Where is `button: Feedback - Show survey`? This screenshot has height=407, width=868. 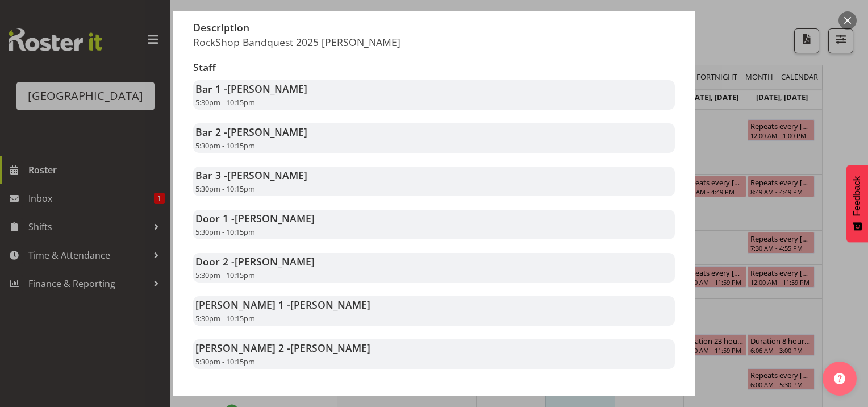
button: Feedback - Show survey is located at coordinates (857, 203).